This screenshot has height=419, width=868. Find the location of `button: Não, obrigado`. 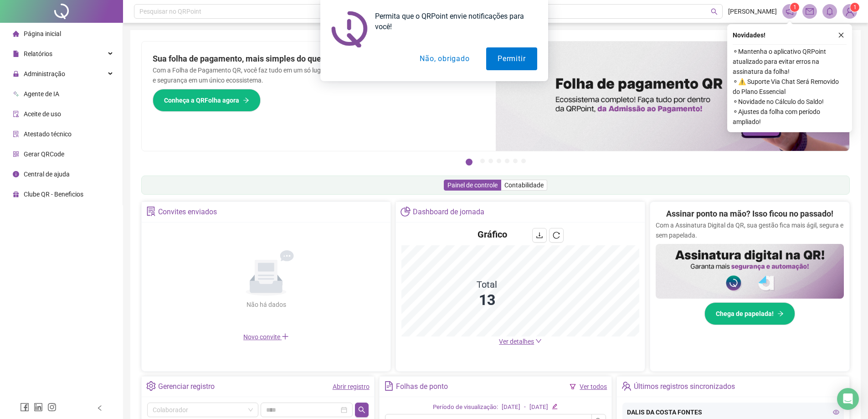

button: Não, obrigado is located at coordinates (444, 59).